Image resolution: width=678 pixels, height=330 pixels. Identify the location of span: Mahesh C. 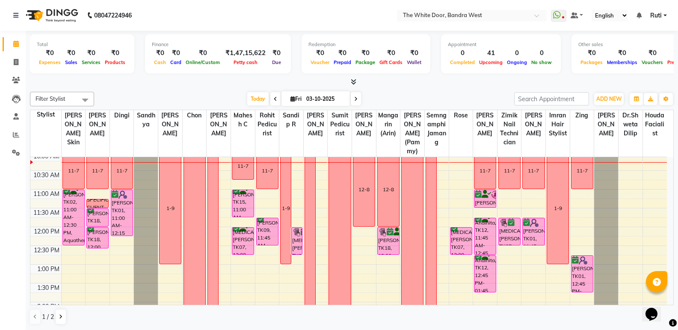
(243, 120).